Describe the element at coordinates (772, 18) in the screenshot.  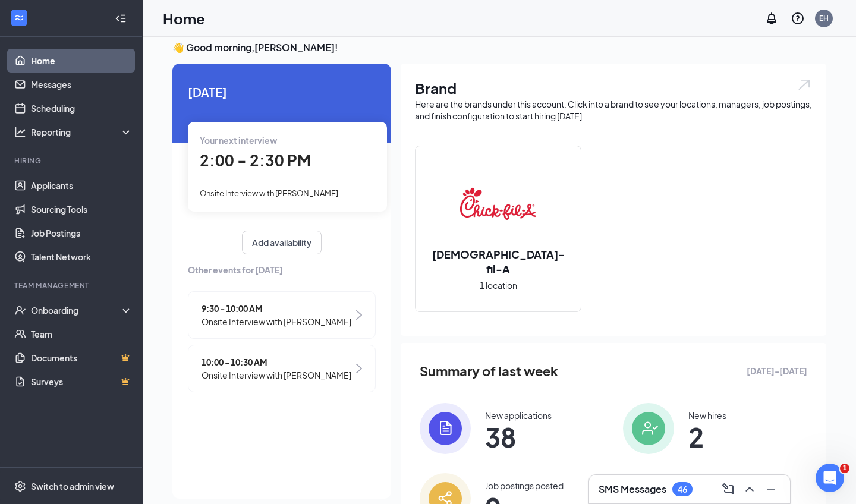
I see `svg: Notifications` at that location.